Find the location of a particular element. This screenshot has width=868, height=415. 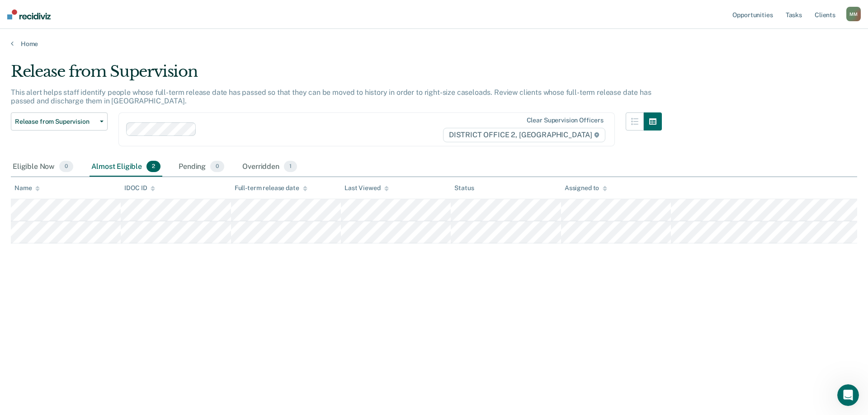

div: Full-term release date is located at coordinates (271, 188).